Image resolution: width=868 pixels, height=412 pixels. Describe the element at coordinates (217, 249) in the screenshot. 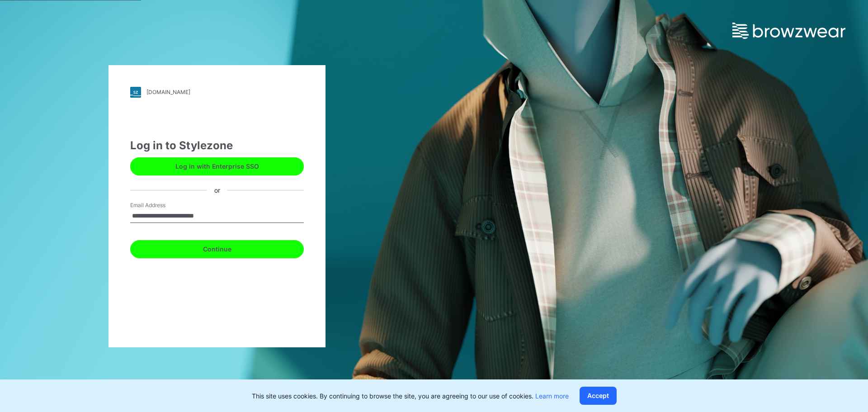

I see `button: Continue` at that location.